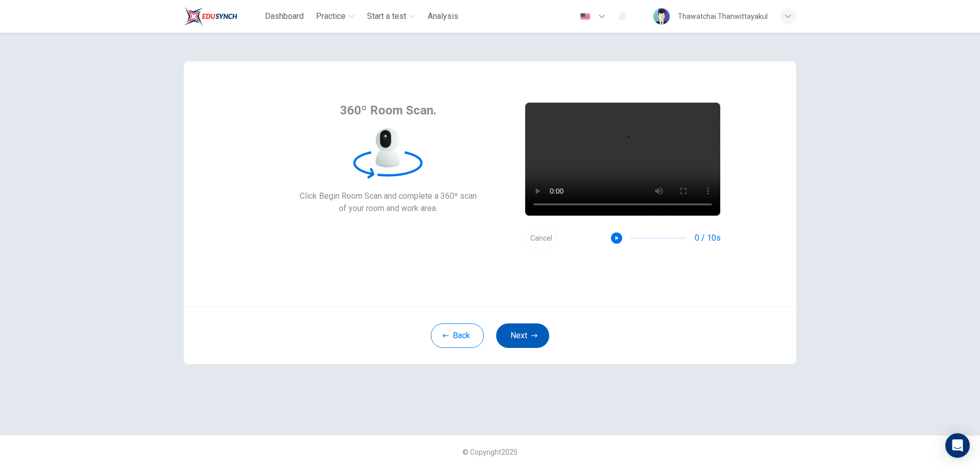 The width and height of the screenshot is (980, 468). What do you see at coordinates (388, 209) in the screenshot?
I see `span: of your room and work area.` at bounding box center [388, 209].